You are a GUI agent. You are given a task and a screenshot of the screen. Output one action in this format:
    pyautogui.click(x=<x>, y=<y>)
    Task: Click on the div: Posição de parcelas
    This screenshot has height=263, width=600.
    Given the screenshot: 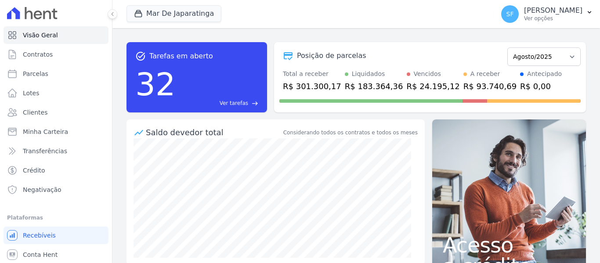 What is the action you would take?
    pyautogui.click(x=332, y=56)
    